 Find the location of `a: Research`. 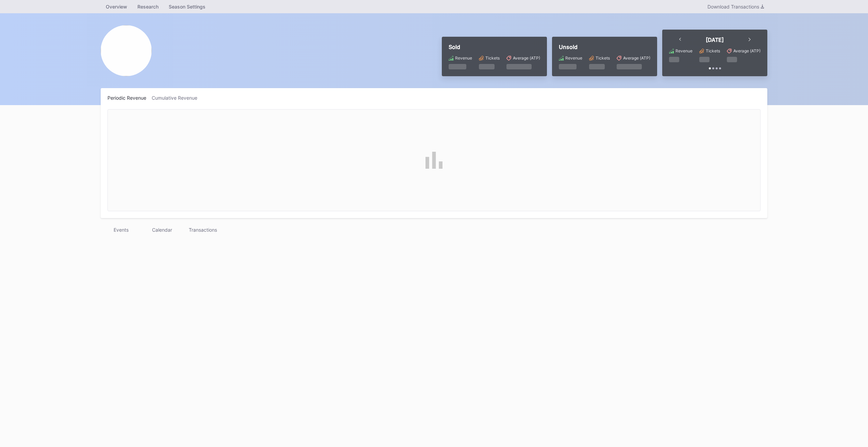

a: Research is located at coordinates (148, 6).